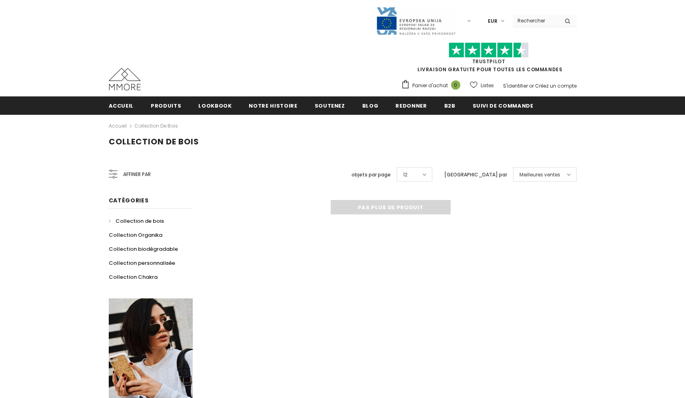 This screenshot has width=685, height=398. What do you see at coordinates (450, 105) in the screenshot?
I see `span: B2B` at bounding box center [450, 105].